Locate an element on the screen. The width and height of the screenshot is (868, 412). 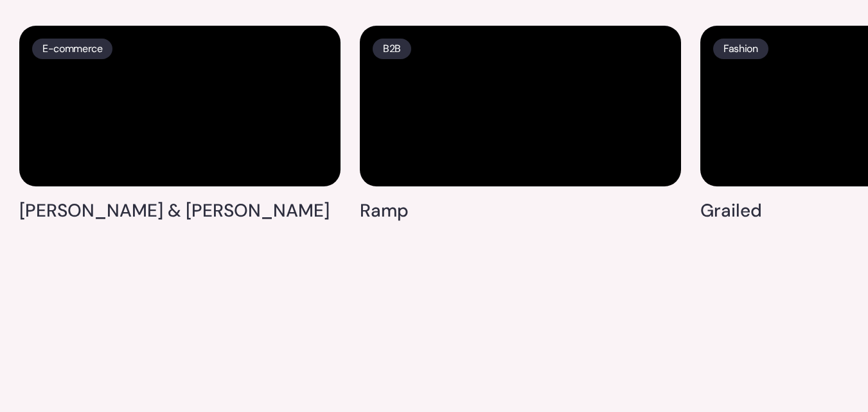
h4: Grailed is located at coordinates (732, 211).